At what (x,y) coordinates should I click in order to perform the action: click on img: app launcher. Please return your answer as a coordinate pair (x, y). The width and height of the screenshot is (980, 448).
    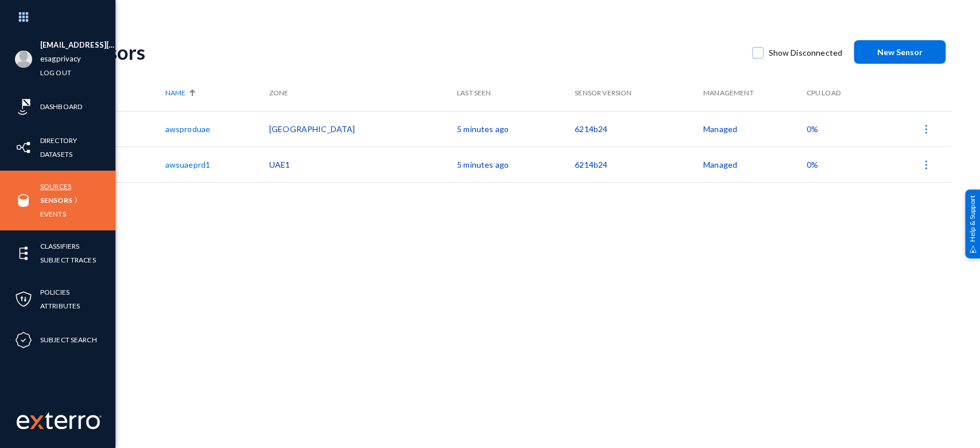
    Looking at the image, I should click on (23, 16).